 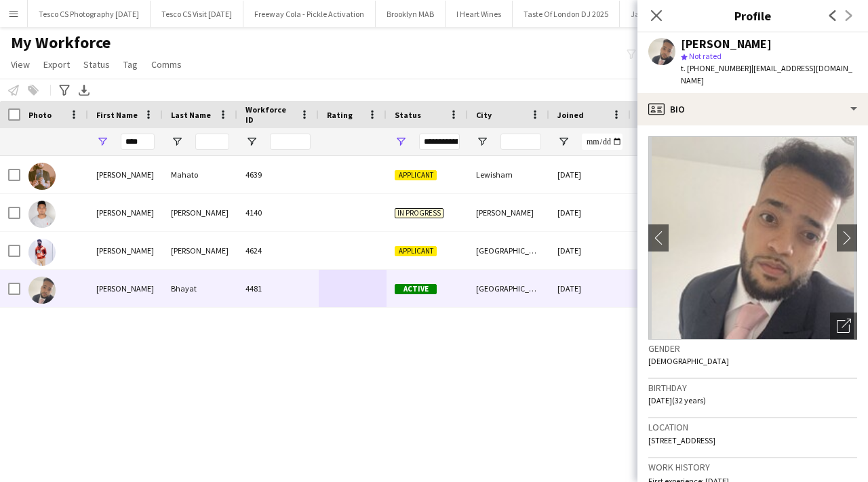 I want to click on h3: Work history, so click(x=753, y=467).